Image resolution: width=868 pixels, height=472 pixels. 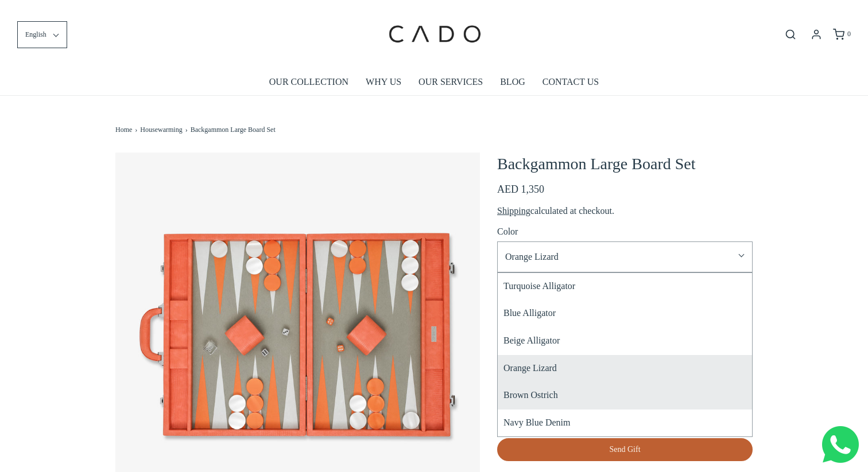 I want to click on img: tab_domain_overview_orange.svg, so click(x=52, y=71).